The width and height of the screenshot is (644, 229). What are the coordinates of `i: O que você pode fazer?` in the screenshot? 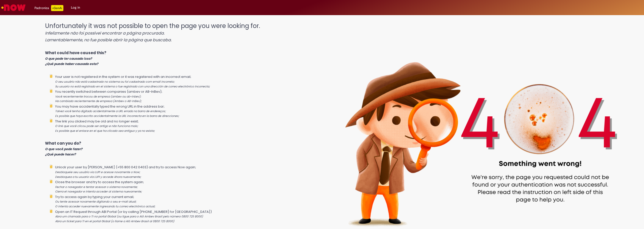 It's located at (64, 149).